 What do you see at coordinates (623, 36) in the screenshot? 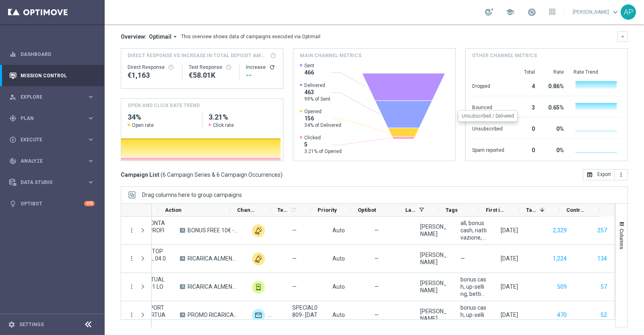
I see `button: keyboard_arrow_down` at bounding box center [623, 36].